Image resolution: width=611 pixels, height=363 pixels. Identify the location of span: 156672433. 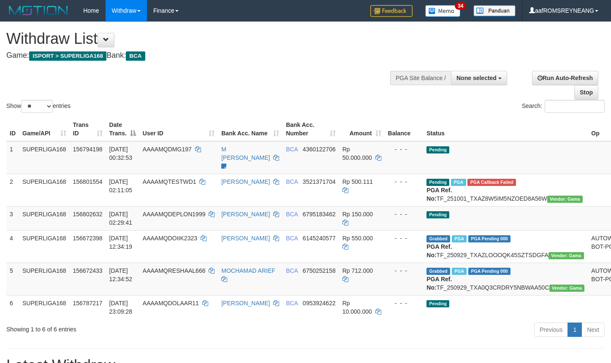
(88, 271).